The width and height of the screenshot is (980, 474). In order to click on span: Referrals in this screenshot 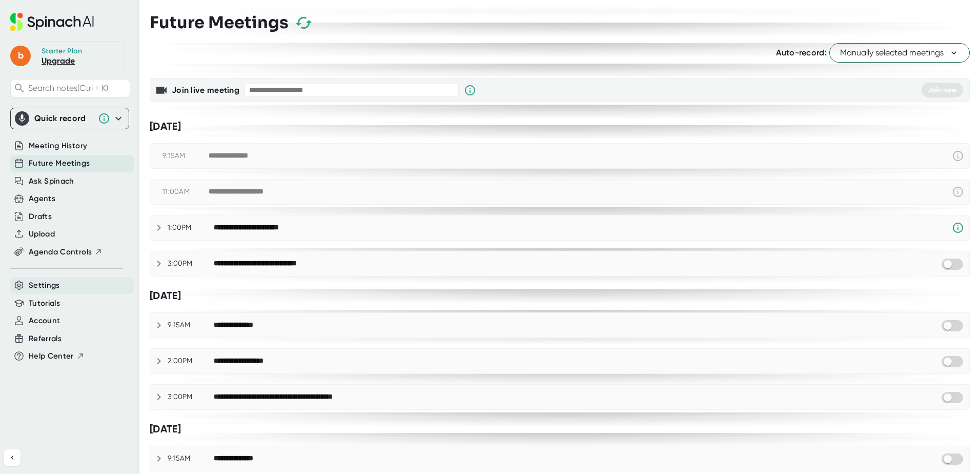, I will do `click(45, 338)`.